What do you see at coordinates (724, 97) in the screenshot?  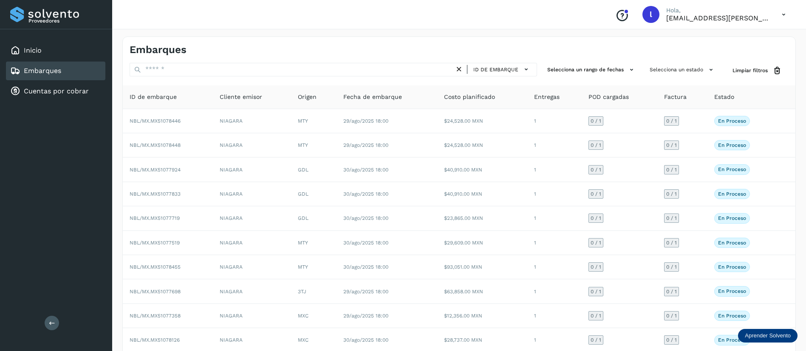 I see `span: Estado` at bounding box center [724, 97].